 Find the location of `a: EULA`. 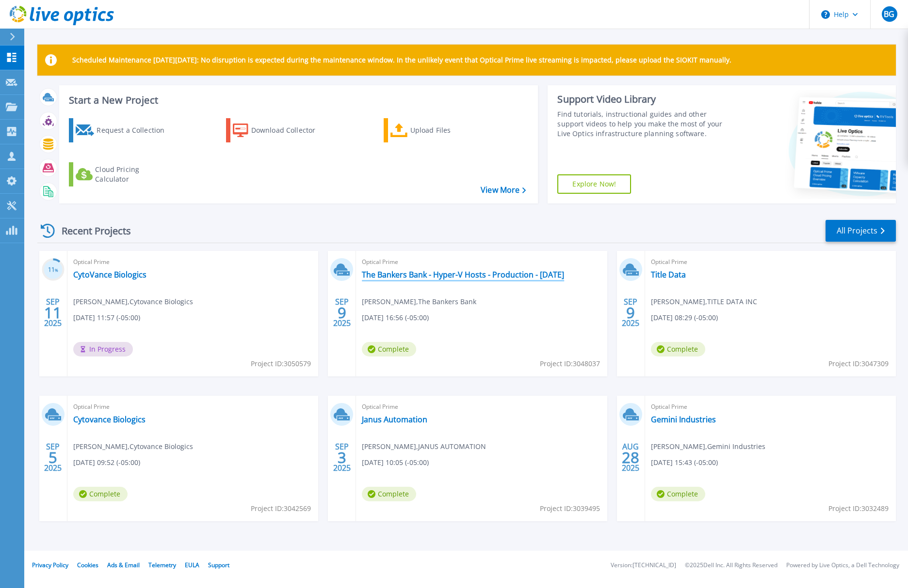

a: EULA is located at coordinates (192, 565).